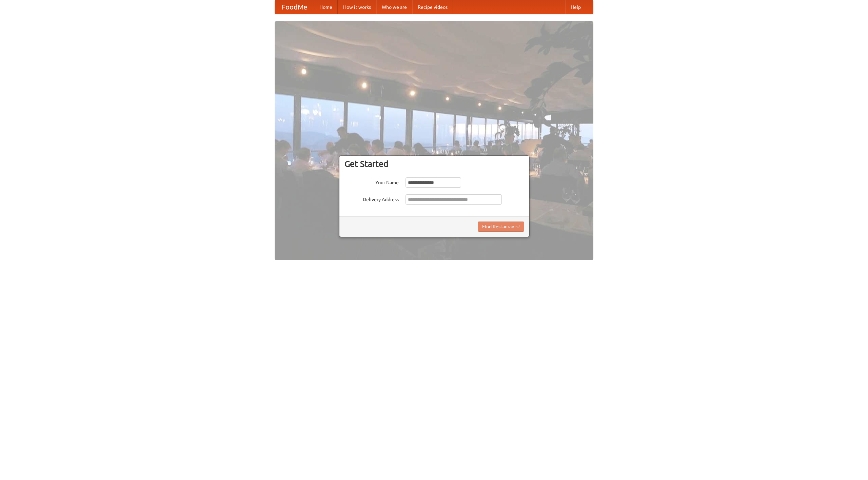  I want to click on a: How it works, so click(357, 7).